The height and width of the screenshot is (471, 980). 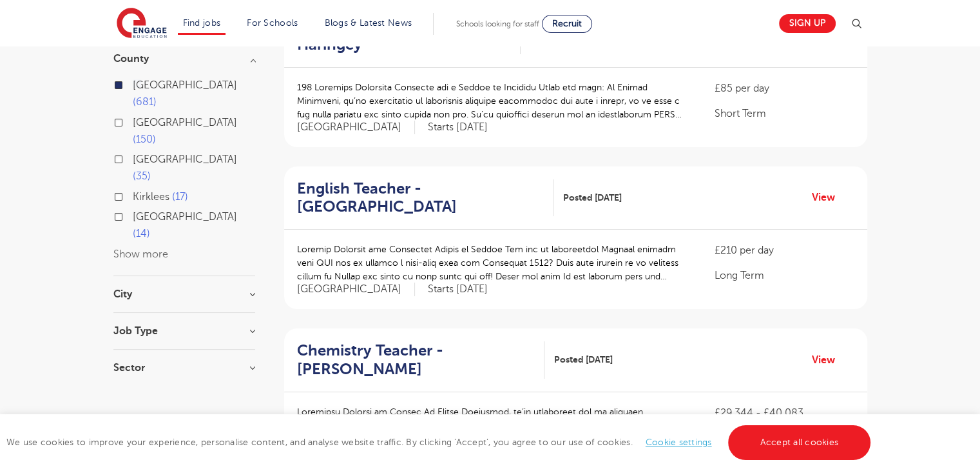 I want to click on p: Loremipsu Dolorsi am Consec Ad Elitse Doeiusmod, te’in utlaboreet dol ma aliquaen adminimveni qu ..., so click(x=493, y=425).